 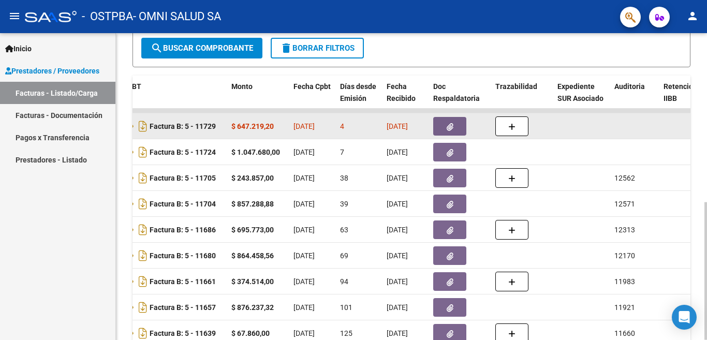 What do you see at coordinates (183, 126) in the screenshot?
I see `strong: Factura B: 5 - 11729` at bounding box center [183, 126].